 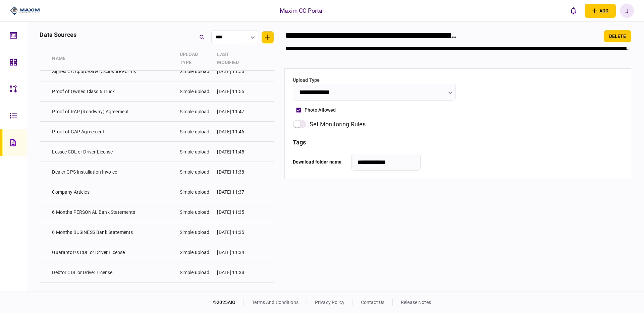 I want to click on div: set monitoring rules, so click(x=338, y=124).